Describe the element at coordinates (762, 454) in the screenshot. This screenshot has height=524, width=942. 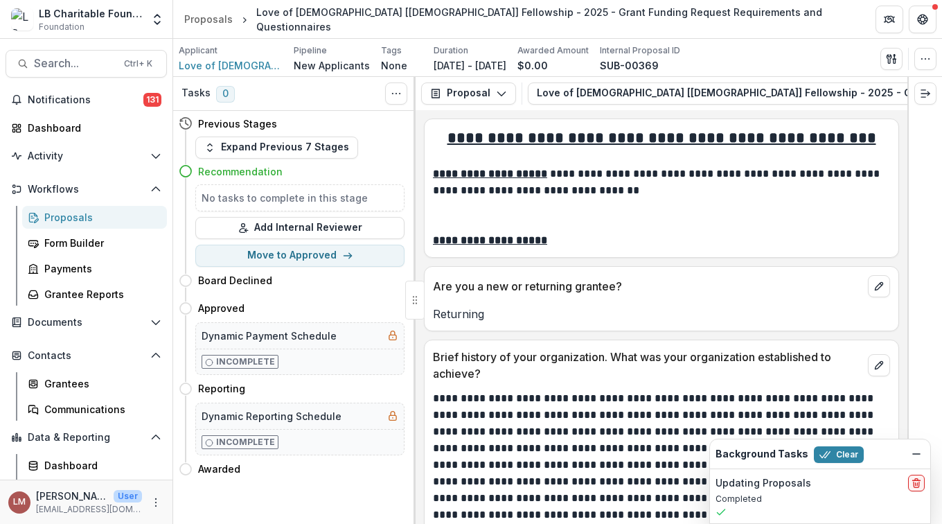
I see `h2: Background Tasks` at that location.